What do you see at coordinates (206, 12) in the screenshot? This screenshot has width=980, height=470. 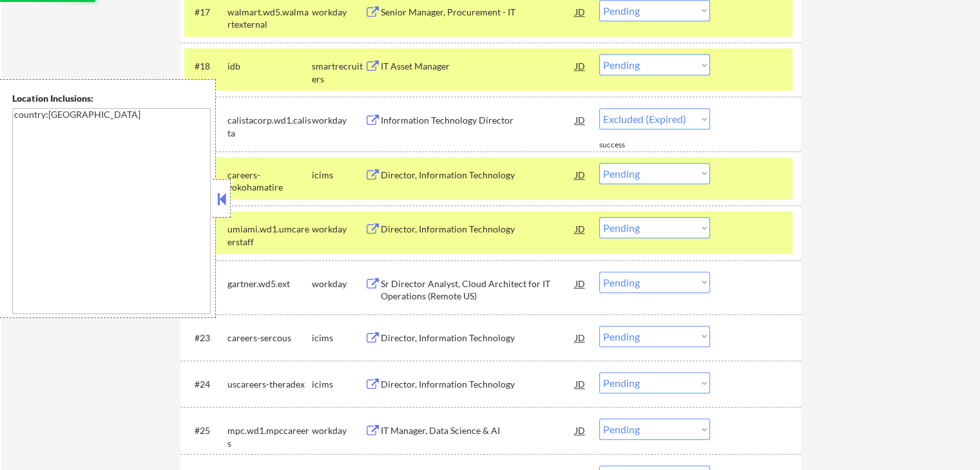 I see `div: #17` at bounding box center [206, 12].